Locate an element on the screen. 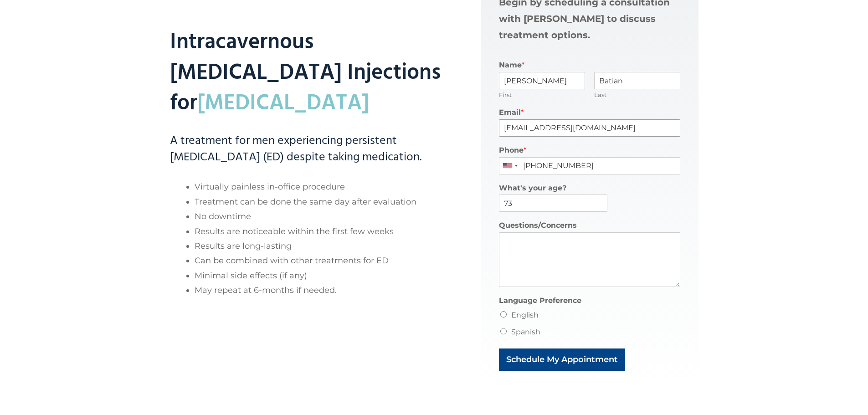 The image size is (868, 415). li: Results are noticeable within the first few weeks is located at coordinates (319, 231).